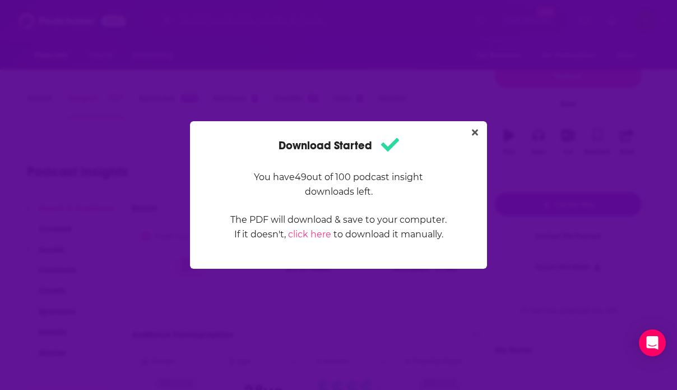 Image resolution: width=677 pixels, height=390 pixels. Describe the element at coordinates (310, 234) in the screenshot. I see `a: click here` at that location.